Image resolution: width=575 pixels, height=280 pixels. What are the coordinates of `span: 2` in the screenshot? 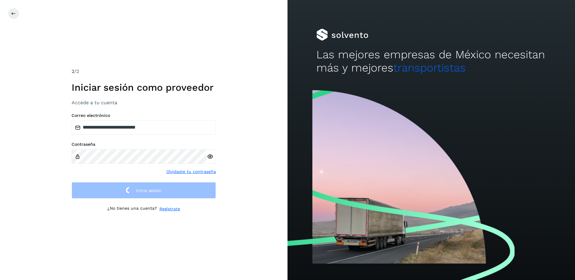 It's located at (73, 71).